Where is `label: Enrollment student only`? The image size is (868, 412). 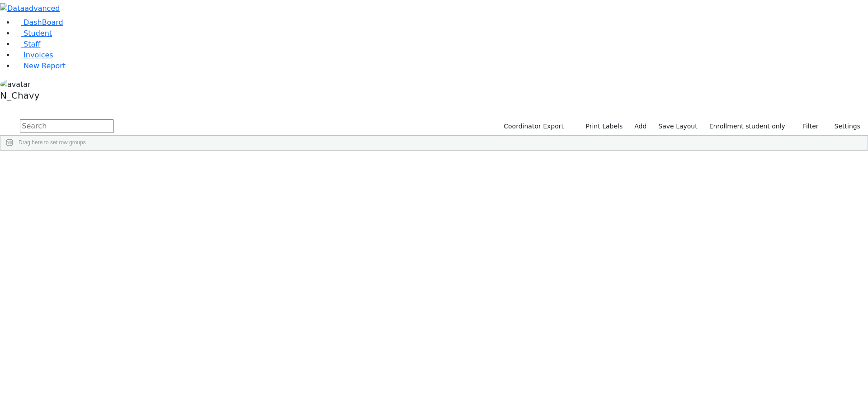 label: Enrollment student only is located at coordinates (747, 126).